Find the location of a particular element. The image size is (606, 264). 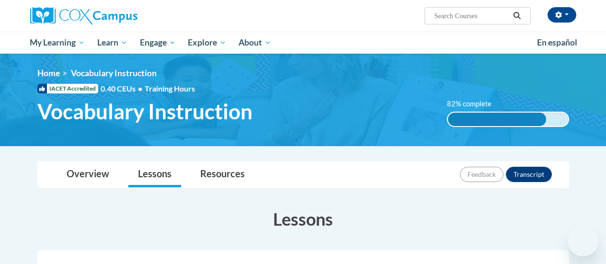

label: 82% complete is located at coordinates (474, 104).